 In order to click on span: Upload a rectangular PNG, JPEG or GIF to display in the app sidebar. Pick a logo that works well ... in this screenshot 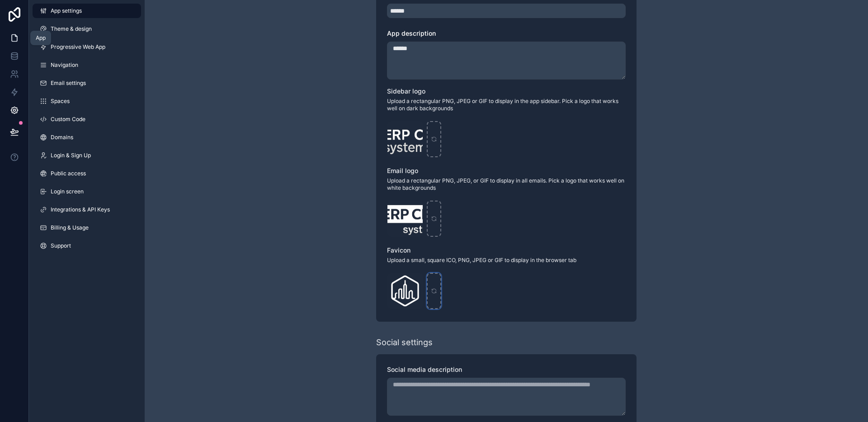, I will do `click(506, 105)`.